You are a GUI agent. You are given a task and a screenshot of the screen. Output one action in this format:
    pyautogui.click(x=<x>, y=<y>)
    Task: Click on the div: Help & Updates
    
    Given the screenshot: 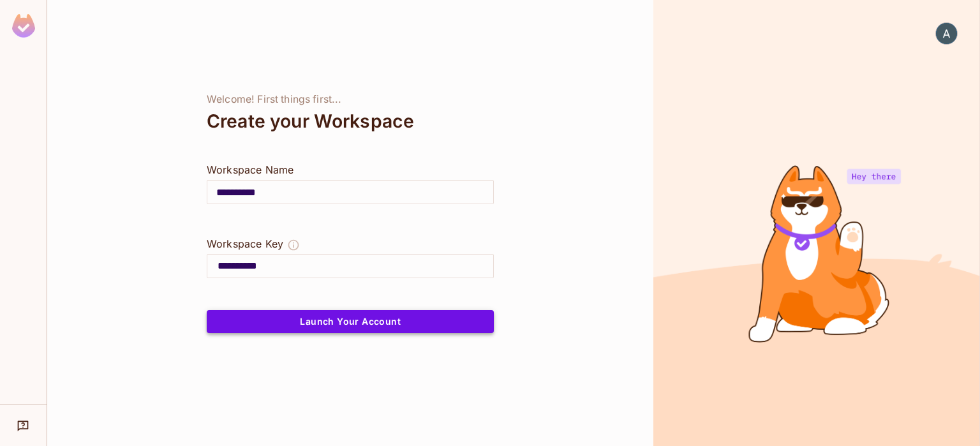 What is the action you would take?
    pyautogui.click(x=23, y=425)
    